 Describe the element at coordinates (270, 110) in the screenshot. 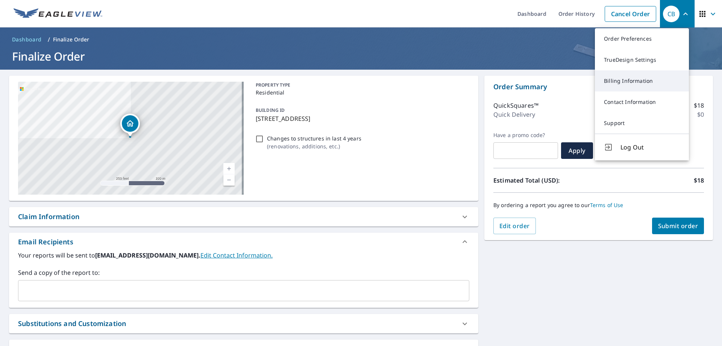

I see `p: BUILDING ID` at that location.